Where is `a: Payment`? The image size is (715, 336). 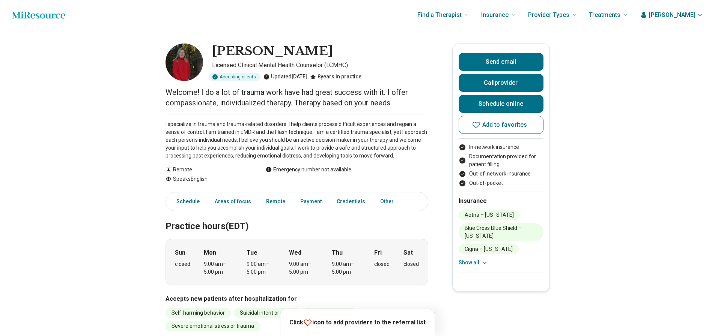
a: Payment is located at coordinates (311, 201).